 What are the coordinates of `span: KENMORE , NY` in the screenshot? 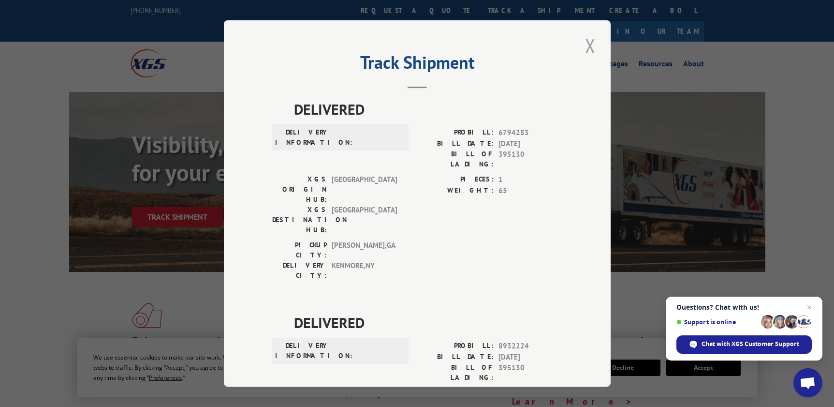 It's located at (364, 270).